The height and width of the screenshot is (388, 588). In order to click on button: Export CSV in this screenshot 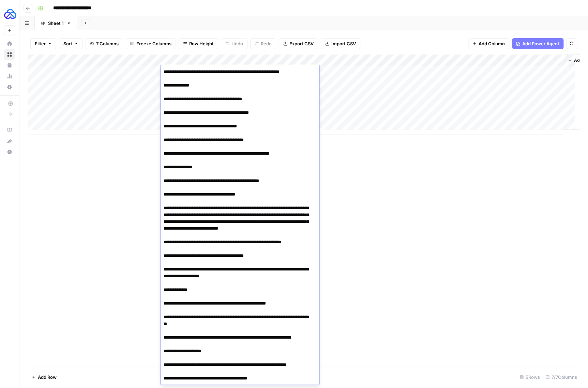, I will do `click(298, 44)`.